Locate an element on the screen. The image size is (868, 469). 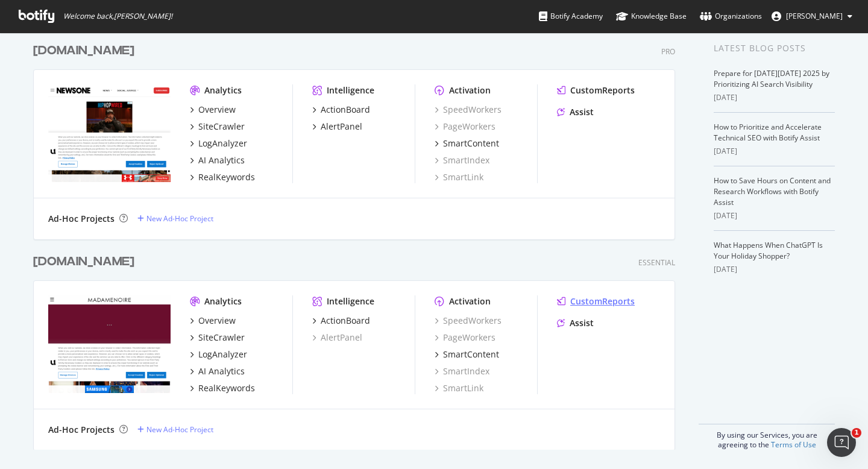
a: Terms of Use is located at coordinates (794, 444).